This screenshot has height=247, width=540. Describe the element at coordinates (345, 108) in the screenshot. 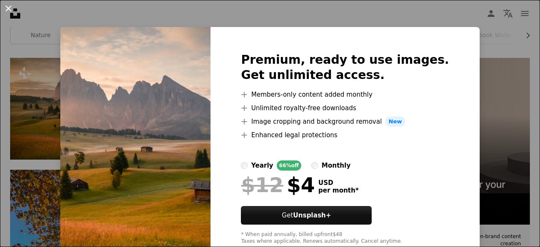

I see `li: Unlimited royalty-free downloads` at that location.